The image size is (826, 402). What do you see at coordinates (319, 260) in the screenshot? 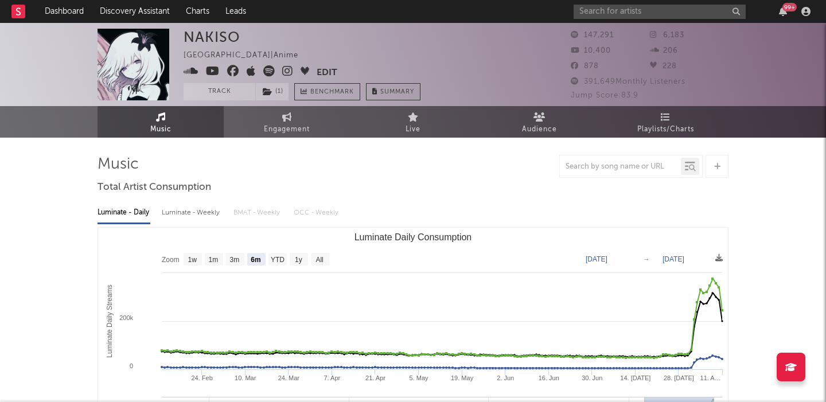
I see `text: All` at bounding box center [319, 260].